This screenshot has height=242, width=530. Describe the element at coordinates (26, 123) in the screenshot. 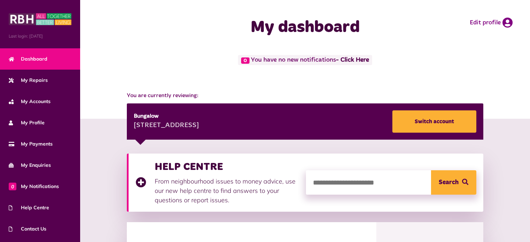

I see `span: My Profile` at that location.